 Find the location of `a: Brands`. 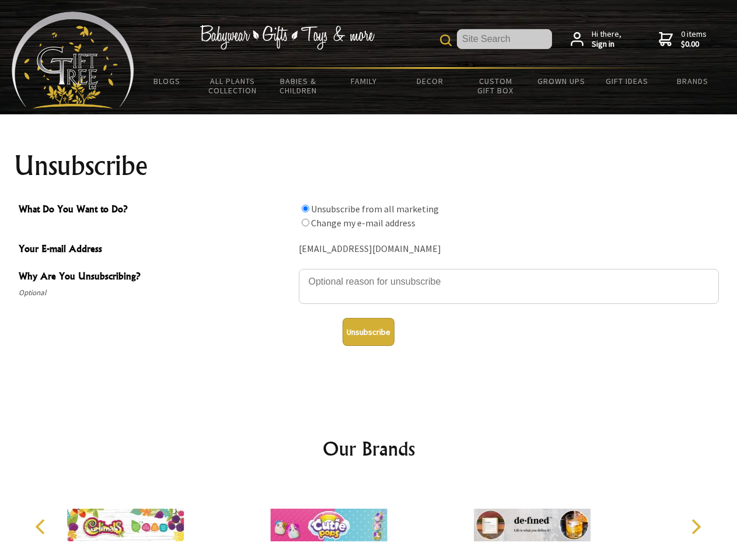

a: Brands is located at coordinates (692, 81).